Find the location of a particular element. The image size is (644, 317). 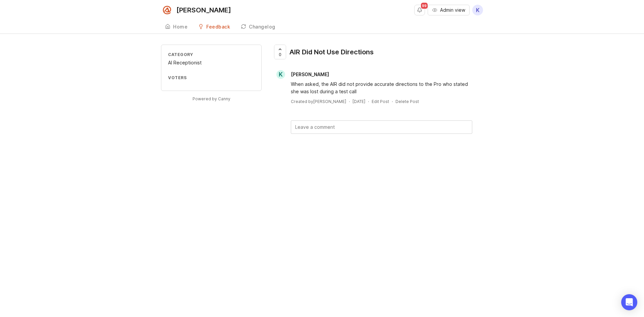

div: Voters is located at coordinates (212, 77).